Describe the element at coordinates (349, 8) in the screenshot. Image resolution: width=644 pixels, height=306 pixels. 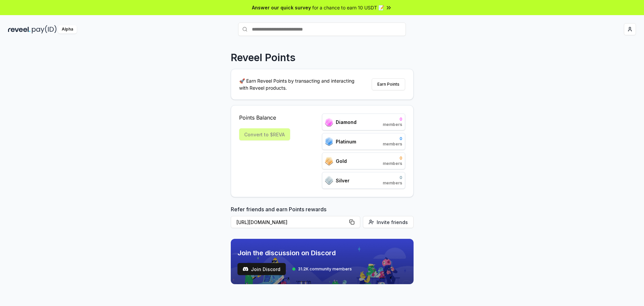
I see `span: for a chance to earn 10 USDT 📝` at that location.